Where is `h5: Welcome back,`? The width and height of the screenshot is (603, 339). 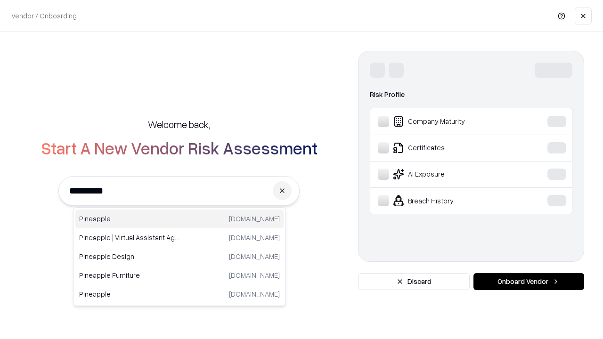 h5: Welcome back, is located at coordinates (179, 124).